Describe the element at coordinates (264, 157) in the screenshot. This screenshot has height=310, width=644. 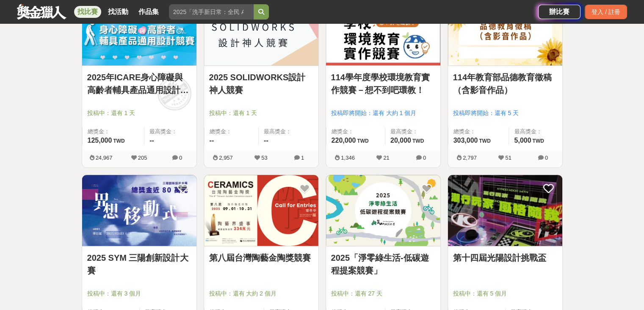
I see `span: 53` at that location.